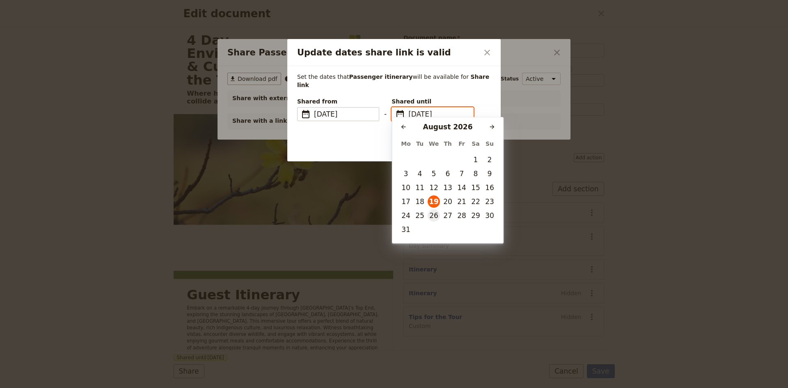 This screenshot has width=788, height=388. I want to click on button: 8, so click(476, 174).